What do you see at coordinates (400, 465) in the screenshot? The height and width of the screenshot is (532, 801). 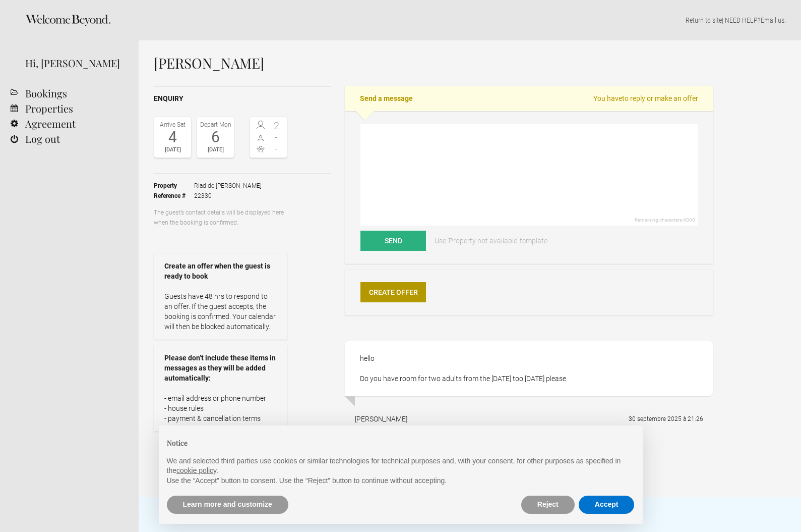 I see `p: We and selected third parties use cookies or similar technologies for technical purposes and, wit...` at bounding box center [400, 465].